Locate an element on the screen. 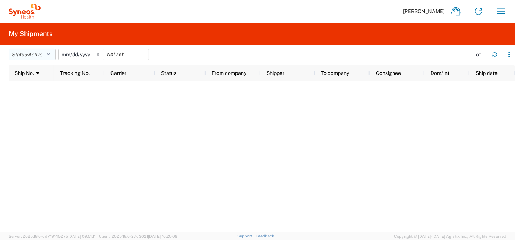 This screenshot has width=515, height=240. span: Shipper is located at coordinates (275, 73).